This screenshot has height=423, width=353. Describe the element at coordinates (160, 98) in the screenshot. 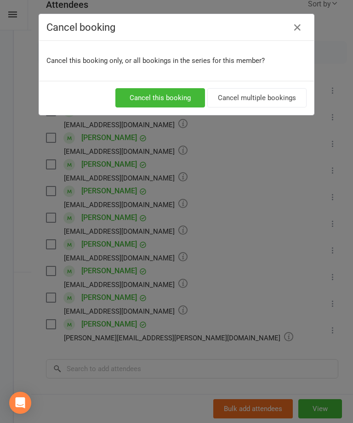

I see `button: Cancel this booking` at that location.